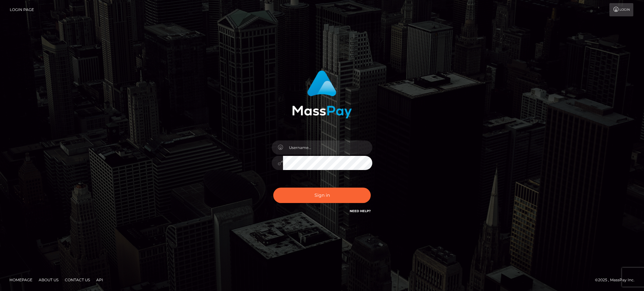  I want to click on a: API, so click(100, 280).